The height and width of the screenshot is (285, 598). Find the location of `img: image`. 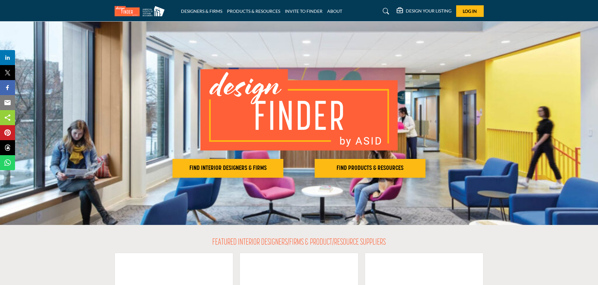

img: image is located at coordinates (299, 110).